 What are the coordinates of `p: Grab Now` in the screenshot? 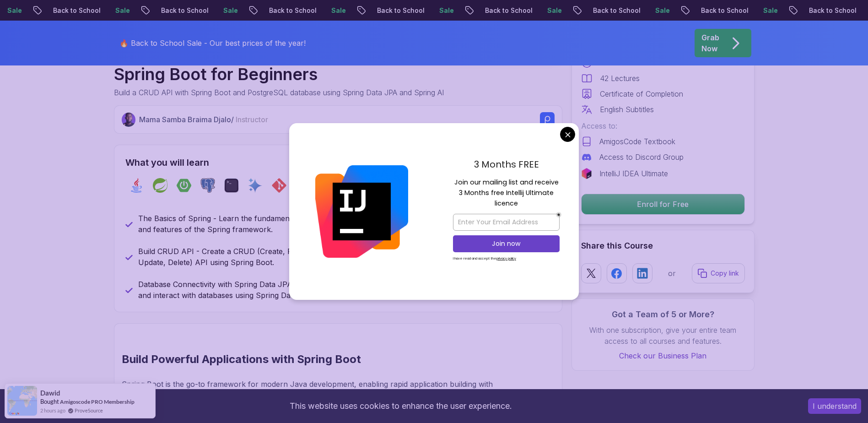 It's located at (710, 43).